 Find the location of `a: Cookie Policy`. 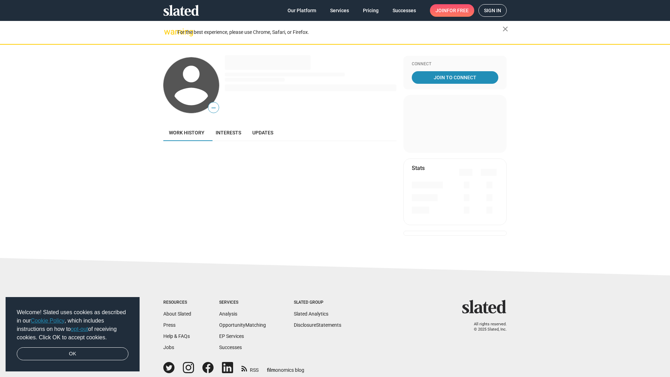

a: Cookie Policy is located at coordinates (47, 320).